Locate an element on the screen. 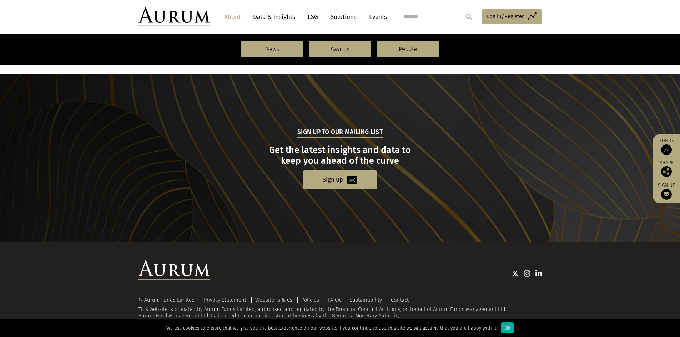 The width and height of the screenshot is (680, 337). a: FATCA is located at coordinates (334, 300).